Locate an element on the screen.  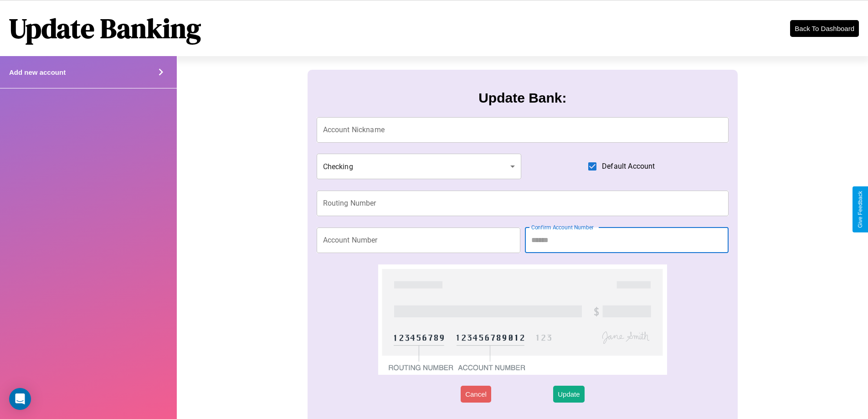
button: Cancel is located at coordinates (476, 394).